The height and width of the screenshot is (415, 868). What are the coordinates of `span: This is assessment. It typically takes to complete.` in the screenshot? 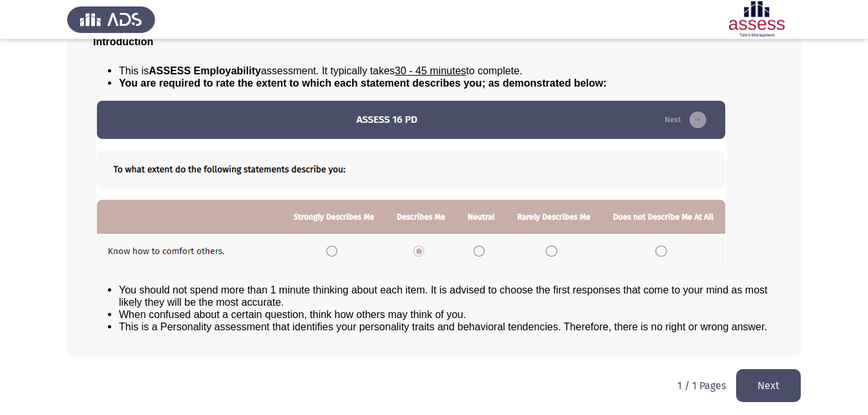 It's located at (320, 70).